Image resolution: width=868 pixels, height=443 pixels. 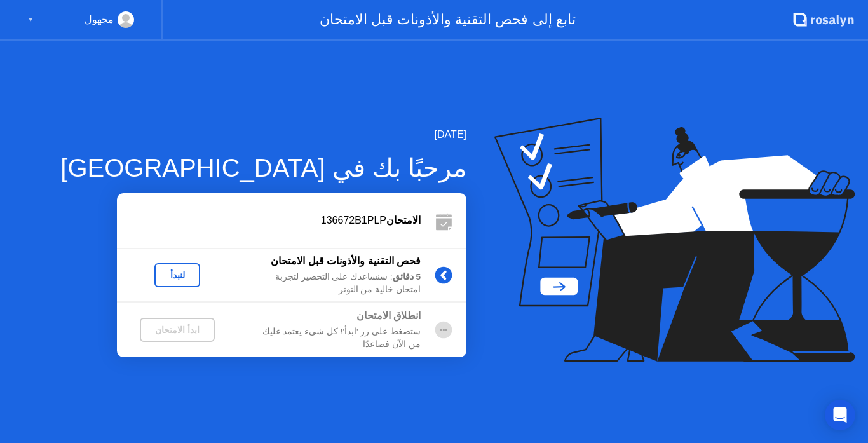 What do you see at coordinates (407, 277) in the screenshot?
I see `b: 5 دقائق` at bounding box center [407, 277].